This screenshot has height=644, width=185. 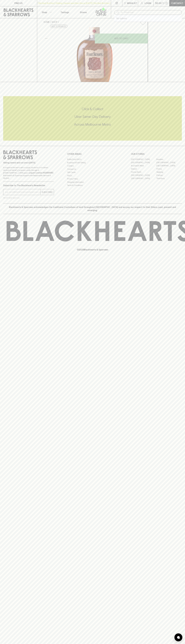 I want to click on button: SUBSCRIBE, so click(x=47, y=192).